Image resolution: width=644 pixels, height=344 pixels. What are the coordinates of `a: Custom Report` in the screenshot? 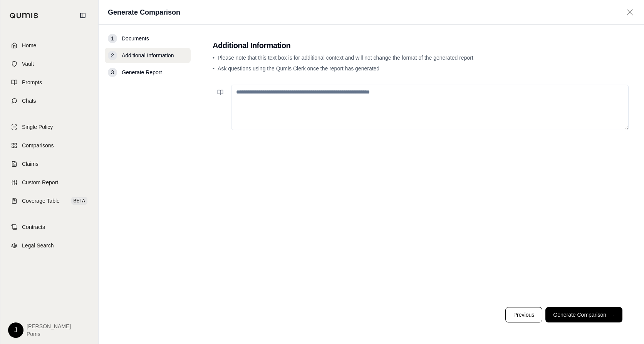 It's located at (50, 183).